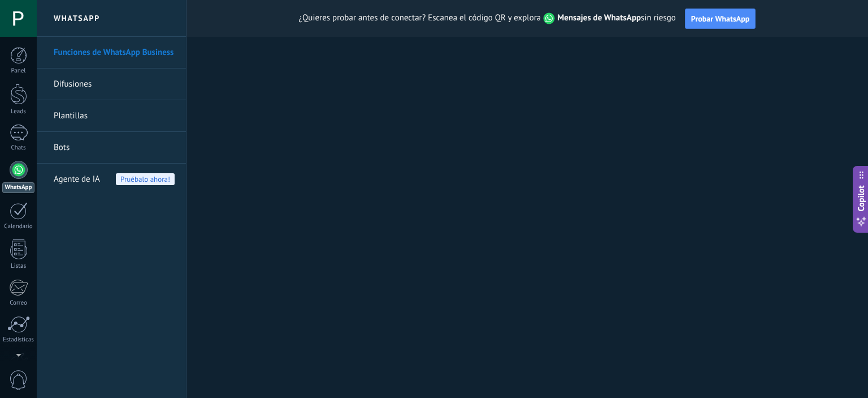  What do you see at coordinates (19, 303) in the screenshot?
I see `div: Correo` at bounding box center [19, 303].